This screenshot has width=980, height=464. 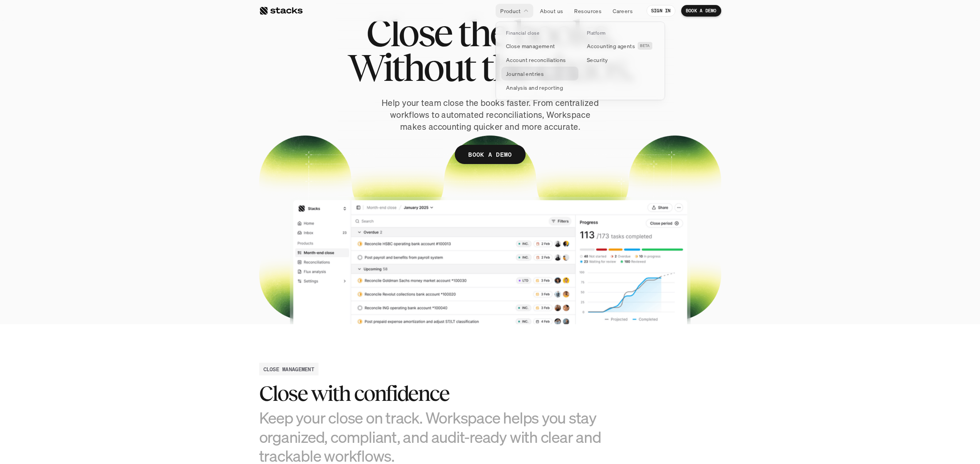 What do you see at coordinates (587, 11) in the screenshot?
I see `p: Resources` at bounding box center [587, 11].